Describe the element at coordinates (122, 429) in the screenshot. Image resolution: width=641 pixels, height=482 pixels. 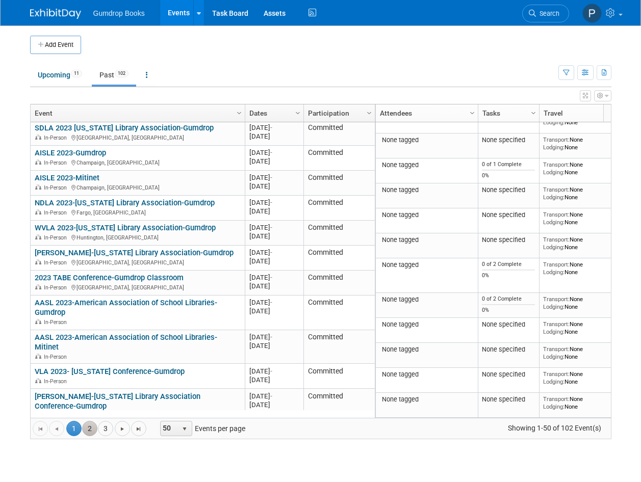
I see `span: Go to the next page` at that location.